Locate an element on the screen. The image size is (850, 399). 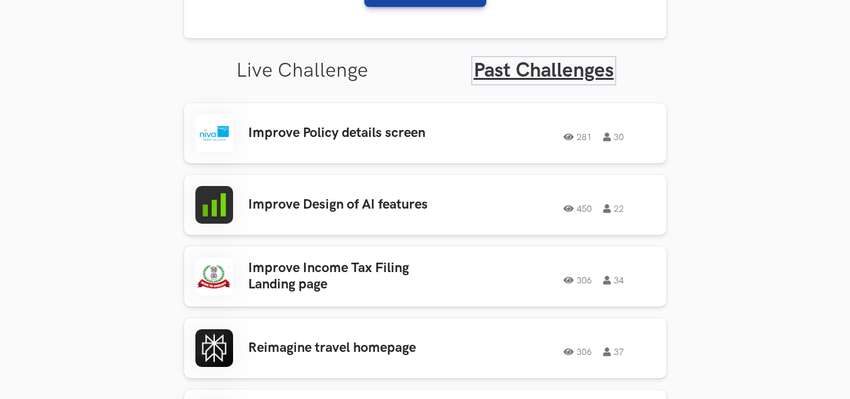
h3: Improve Income Tax Filing Landing page is located at coordinates (346, 276).